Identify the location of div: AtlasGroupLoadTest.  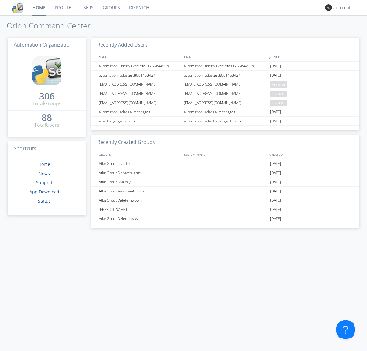
(139, 163).